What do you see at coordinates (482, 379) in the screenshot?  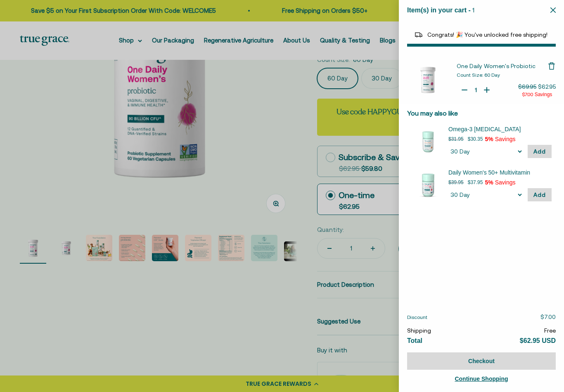 I see `a: Continue Shopping` at bounding box center [482, 379].